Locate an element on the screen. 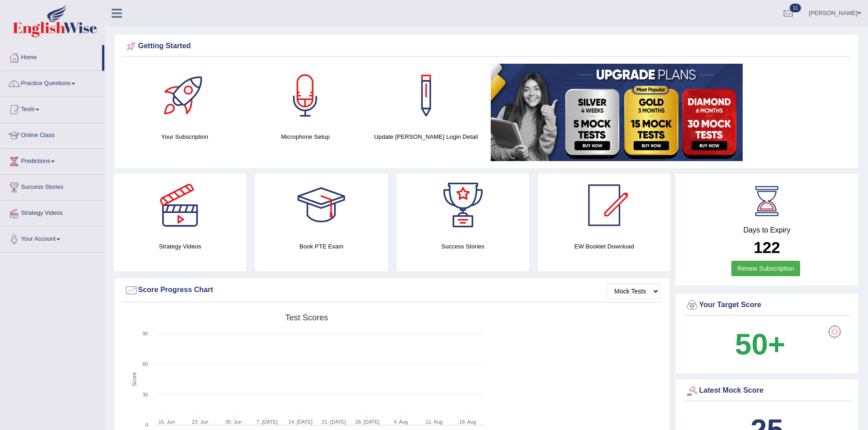 The image size is (868, 430). tspan: 16. Jun is located at coordinates (167, 422).